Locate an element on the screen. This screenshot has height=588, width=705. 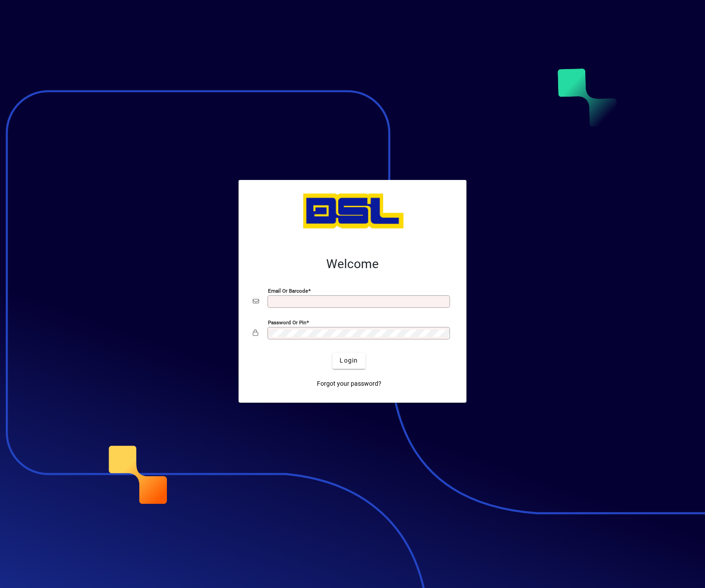
span: Forgot your password? is located at coordinates (349, 383).